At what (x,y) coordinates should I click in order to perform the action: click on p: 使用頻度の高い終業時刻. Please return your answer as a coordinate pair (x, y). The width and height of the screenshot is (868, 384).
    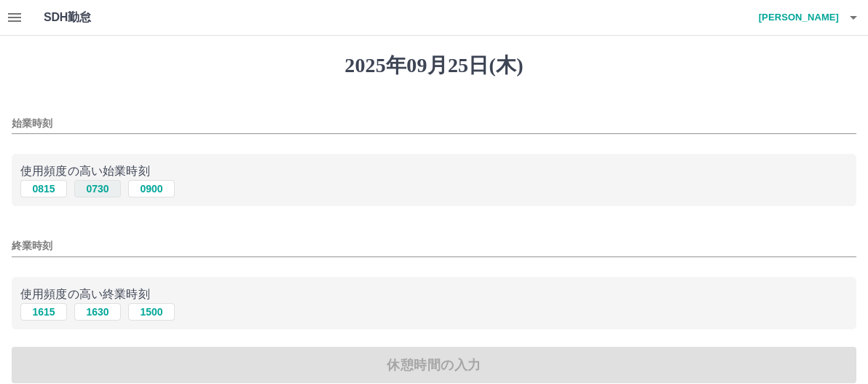
    Looking at the image, I should click on (434, 294).